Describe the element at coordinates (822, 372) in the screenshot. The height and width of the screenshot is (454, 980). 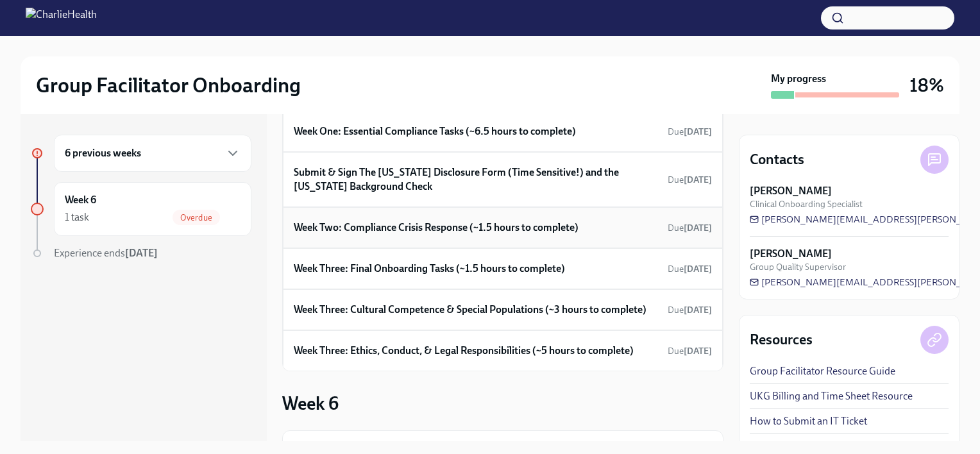
I see `a: Group Facilitator Resource Guide` at that location.